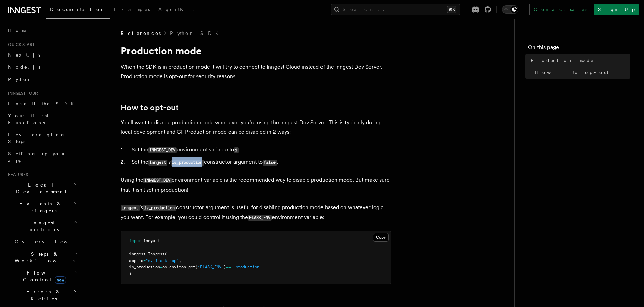  Describe the element at coordinates (43, 295) in the screenshot. I see `span: Errors & Retries` at that location.